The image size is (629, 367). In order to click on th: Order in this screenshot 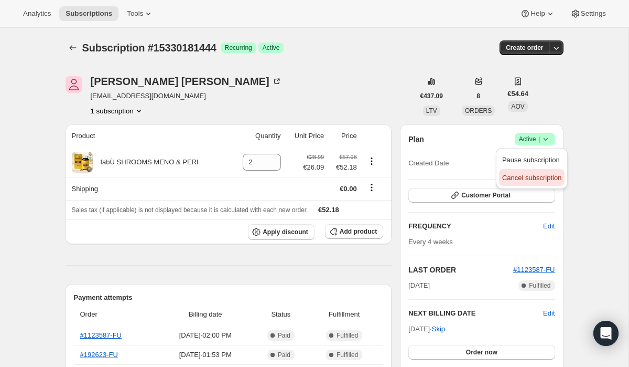, I will do `click(115, 314)`.